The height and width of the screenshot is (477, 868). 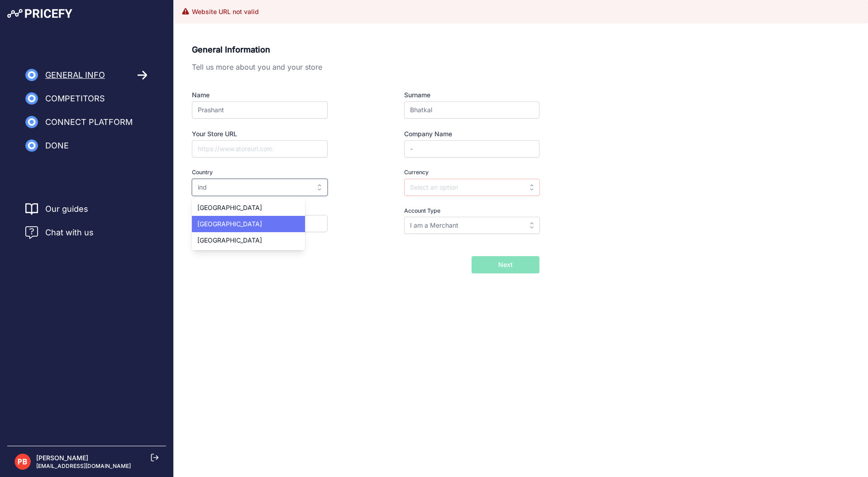 What do you see at coordinates (472, 149) in the screenshot?
I see `input: Company LTD` at bounding box center [472, 149].